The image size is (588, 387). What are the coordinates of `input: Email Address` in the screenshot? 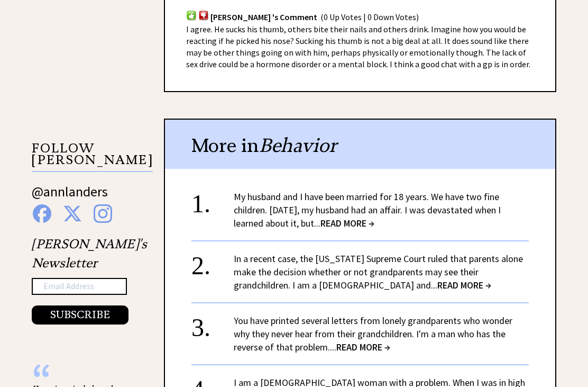 It's located at (79, 286).